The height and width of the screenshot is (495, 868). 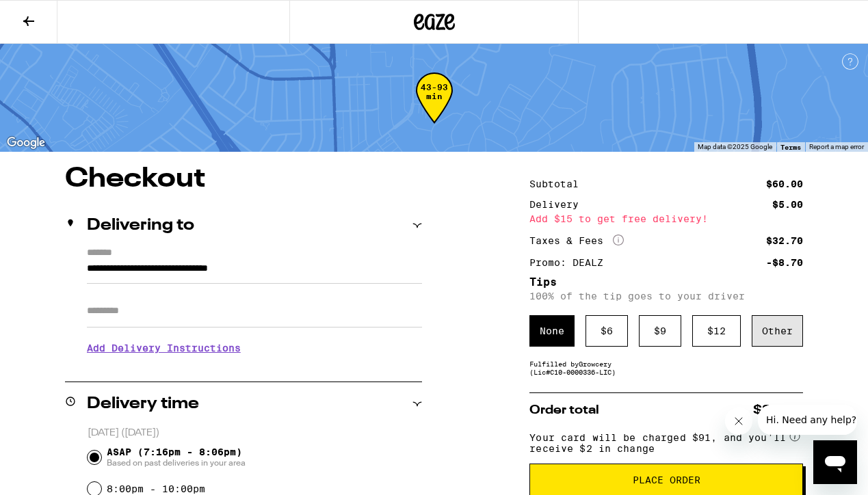 What do you see at coordinates (434, 108) in the screenshot?
I see `div: 43-93 min` at bounding box center [434, 108].